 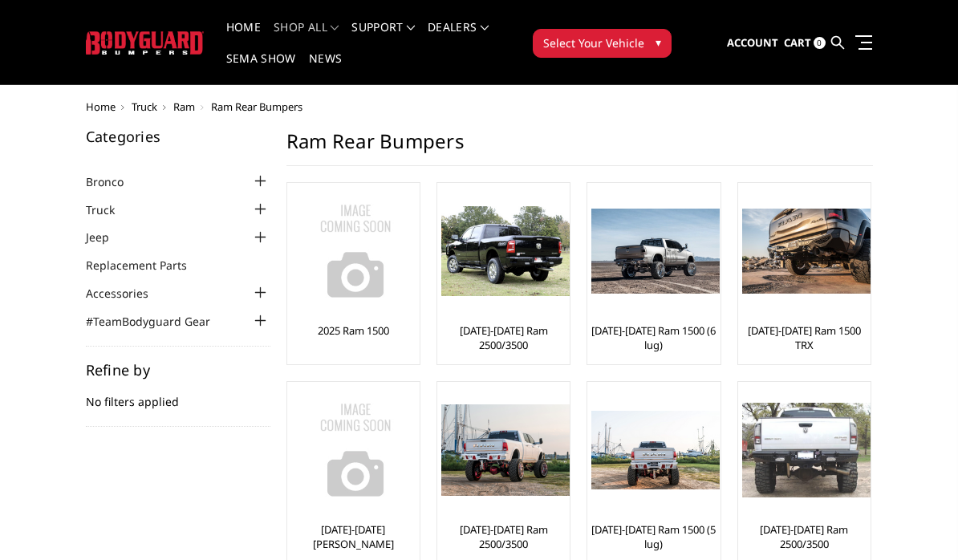 What do you see at coordinates (458, 37) in the screenshot?
I see `a: Dealers` at bounding box center [458, 37].